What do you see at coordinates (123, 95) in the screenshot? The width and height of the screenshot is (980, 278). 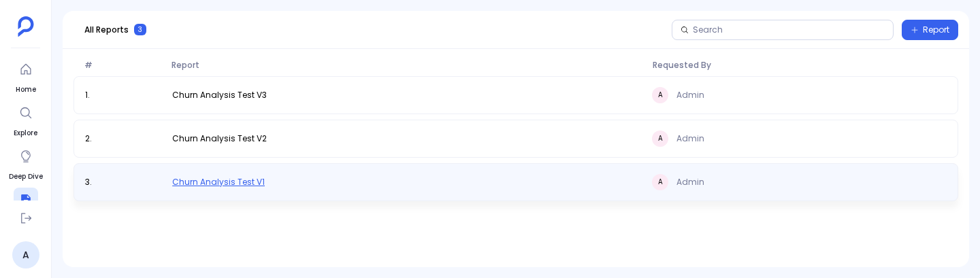 I see `span: 1 .` at bounding box center [123, 95].